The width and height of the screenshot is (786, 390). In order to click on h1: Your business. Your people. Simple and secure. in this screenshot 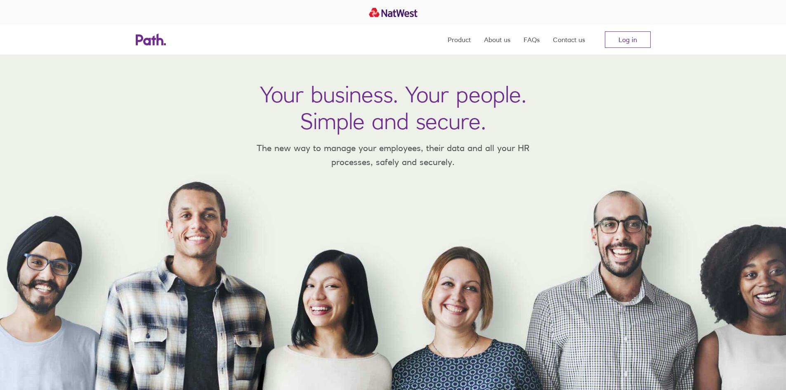, I will do `click(393, 108)`.